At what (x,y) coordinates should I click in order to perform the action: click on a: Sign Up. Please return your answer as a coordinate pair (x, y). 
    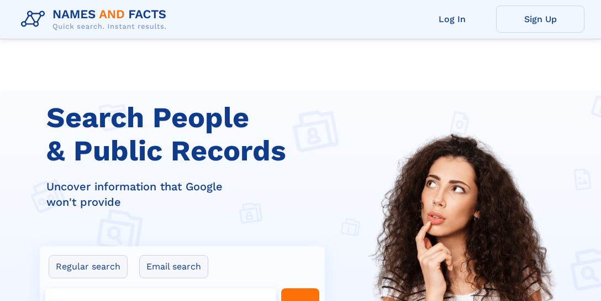
    Looking at the image, I should click on (540, 19).